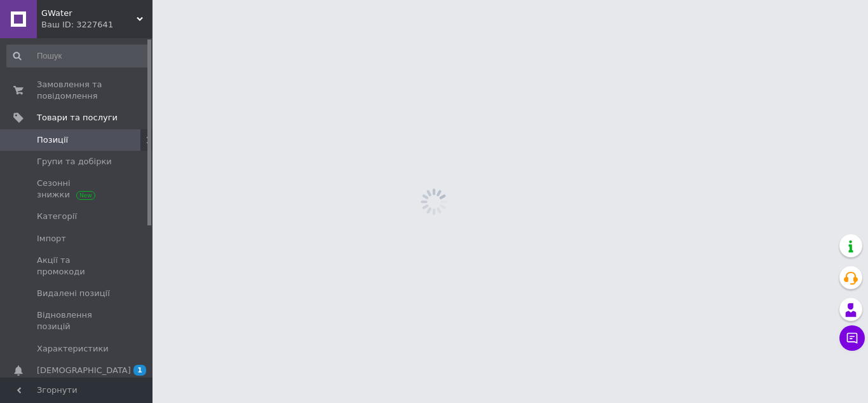 The width and height of the screenshot is (868, 403). Describe the element at coordinates (77, 118) in the screenshot. I see `span: Товари та послуги` at that location.